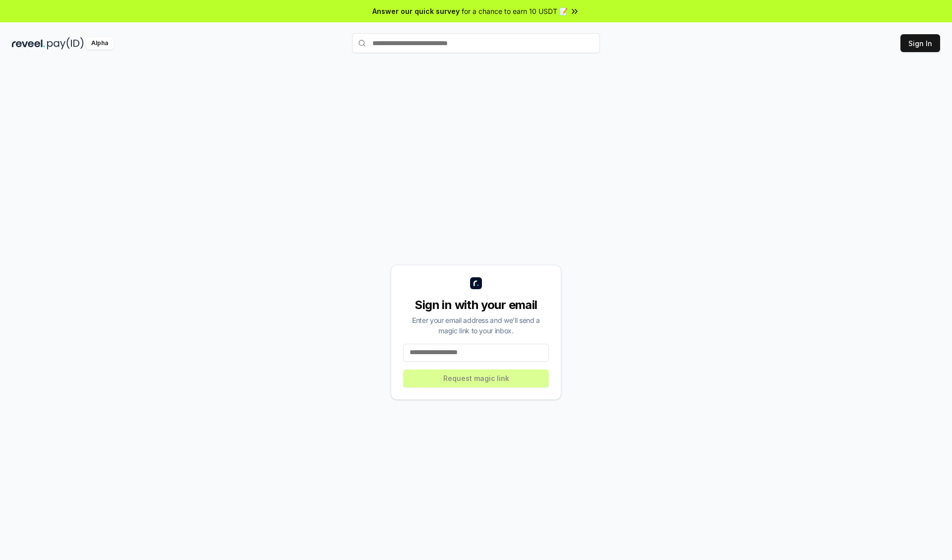 Image resolution: width=952 pixels, height=560 pixels. Describe the element at coordinates (476, 283) in the screenshot. I see `img: logo_small` at that location.